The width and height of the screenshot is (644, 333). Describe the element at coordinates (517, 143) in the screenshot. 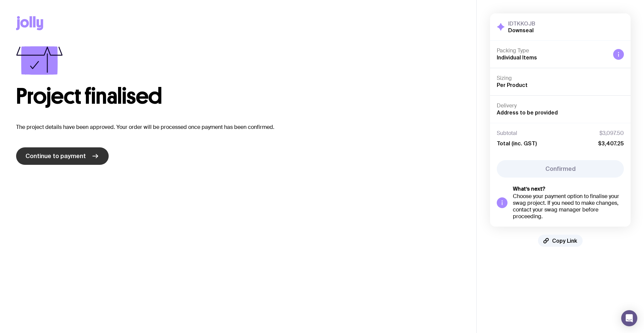

I see `span: Total (inc. GST)` at that location.